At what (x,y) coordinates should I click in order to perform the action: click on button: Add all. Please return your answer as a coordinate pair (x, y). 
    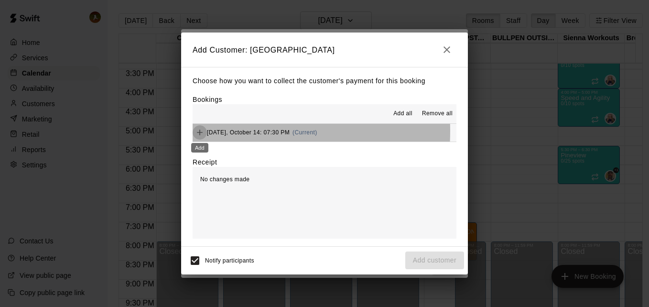
    Looking at the image, I should click on (403, 114).